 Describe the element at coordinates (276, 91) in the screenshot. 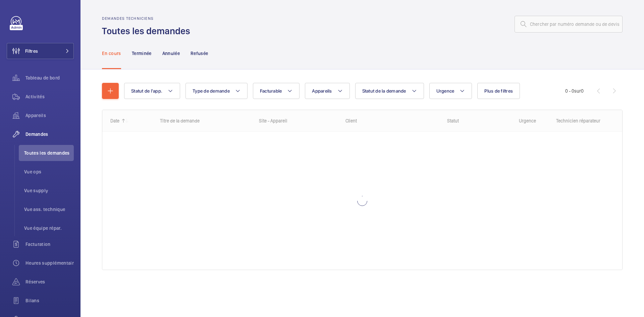

I see `button: Facturable` at that location.